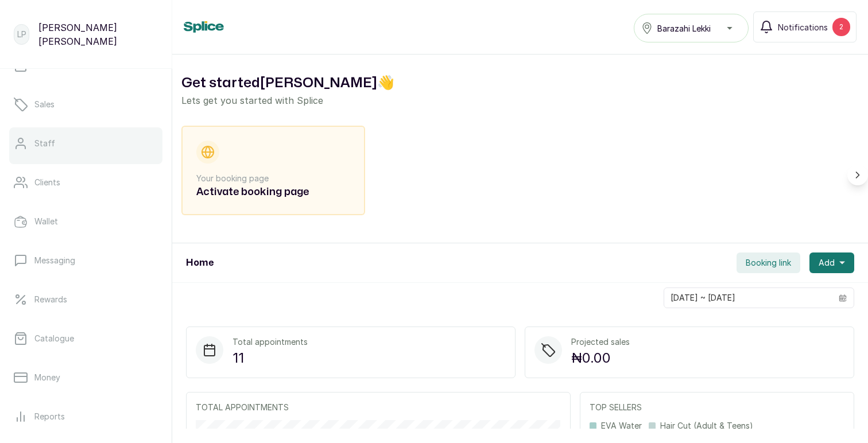 This screenshot has height=443, width=868. Describe the element at coordinates (46, 221) in the screenshot. I see `p: Wallet` at that location.